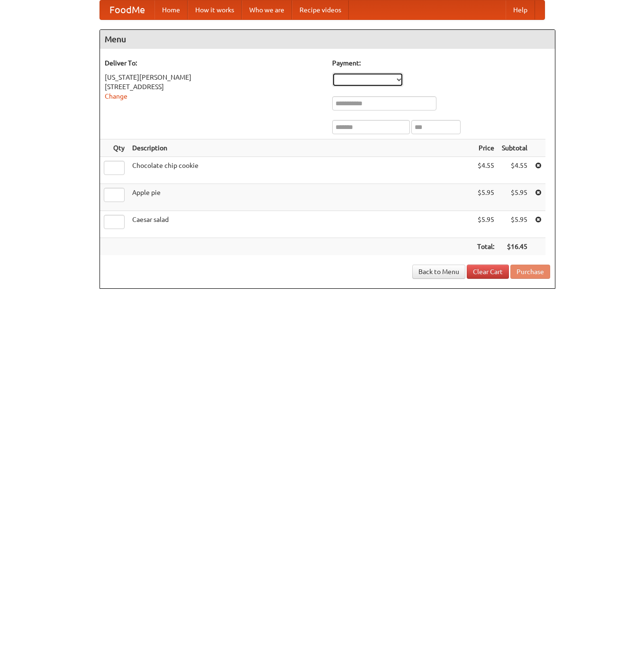  What do you see at coordinates (515, 247) in the screenshot?
I see `th: $16.45` at bounding box center [515, 247].